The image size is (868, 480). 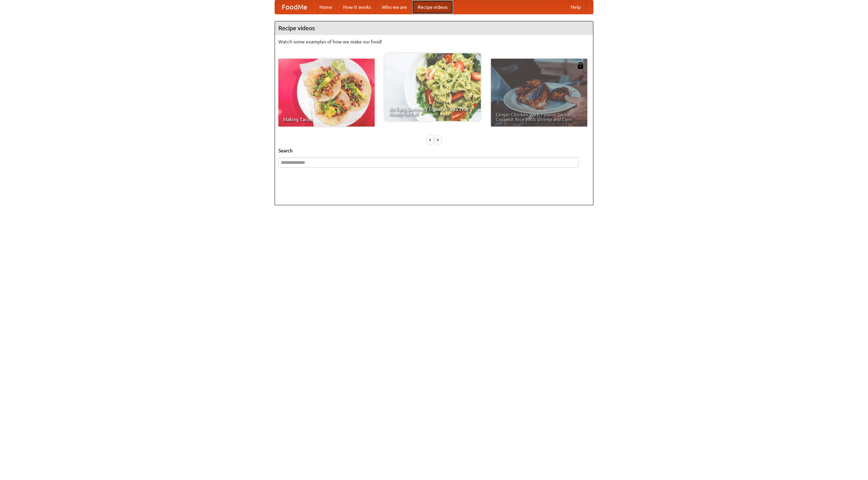 What do you see at coordinates (434, 28) in the screenshot?
I see `h4: Recipe videos` at bounding box center [434, 28].